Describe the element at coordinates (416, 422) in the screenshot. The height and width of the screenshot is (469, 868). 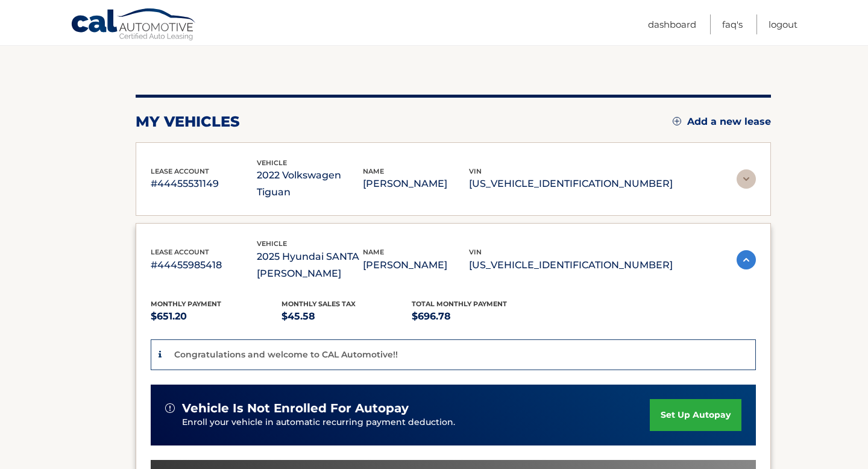
I see `p: Enroll your vehicle in automatic recurring payment deduction.` at that location.